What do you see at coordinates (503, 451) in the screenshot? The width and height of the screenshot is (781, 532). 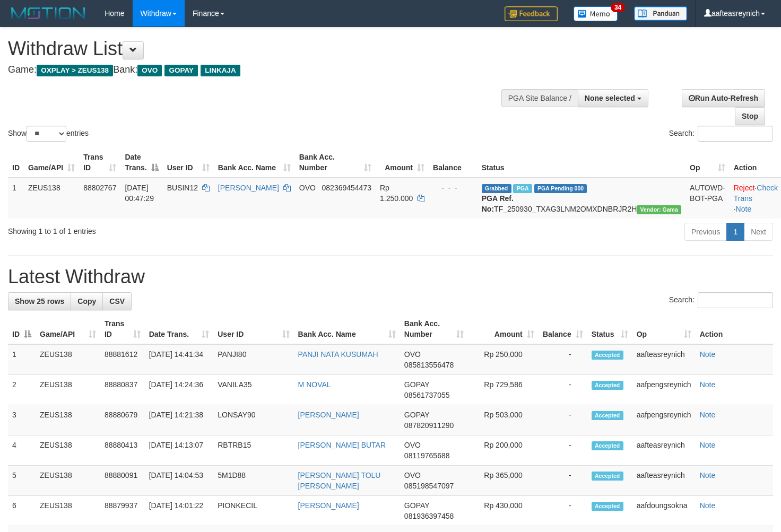 I see `td: Rp 200,000` at bounding box center [503, 451].